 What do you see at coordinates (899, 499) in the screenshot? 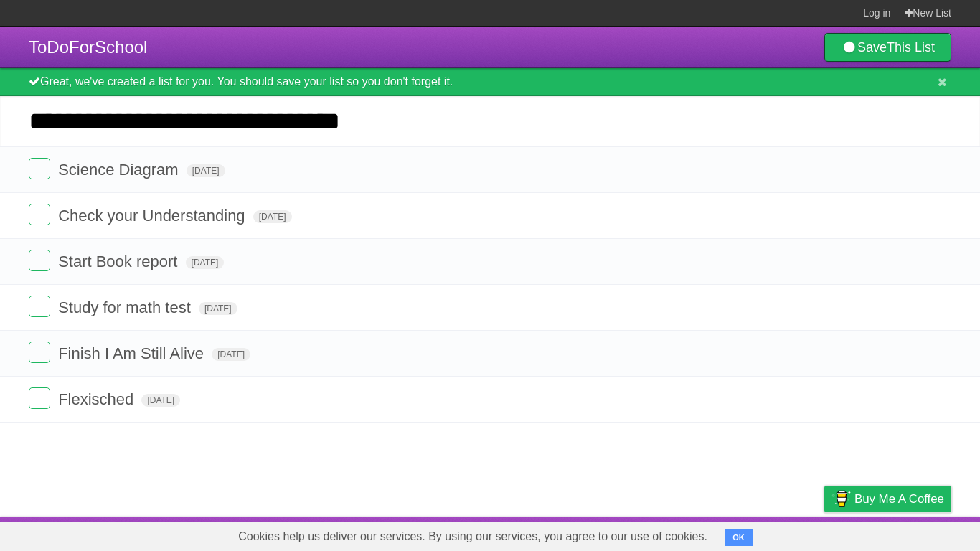
I see `span: Buy me a coffee` at bounding box center [899, 499].